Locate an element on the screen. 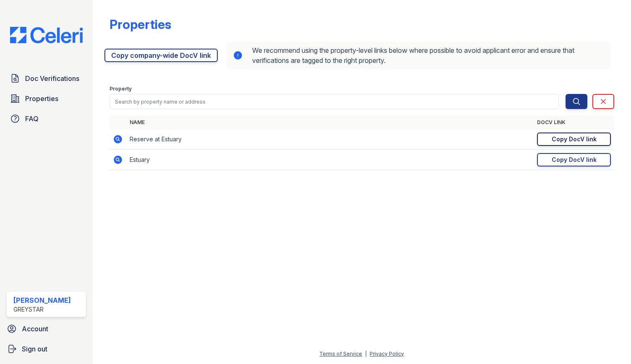 This screenshot has width=631, height=364. div: Greystar is located at coordinates (42, 310).